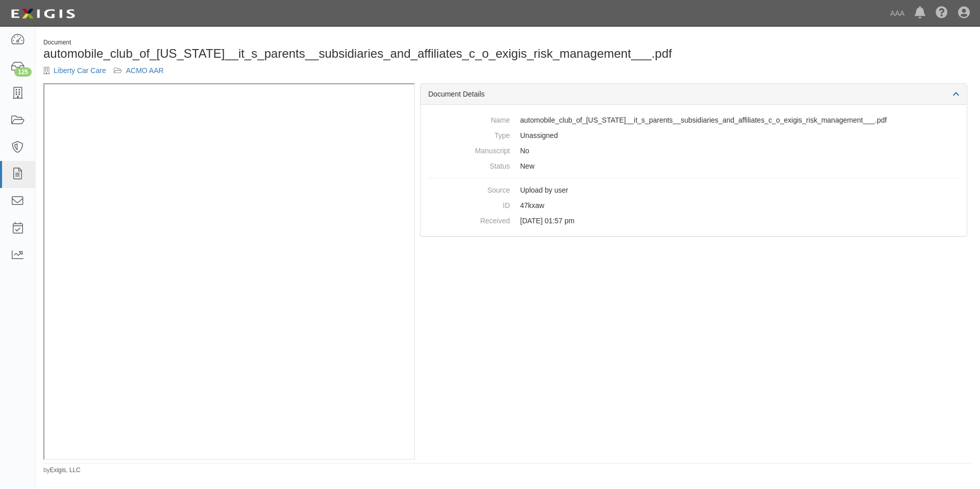 Image resolution: width=980 pixels, height=489 pixels. I want to click on small: by, so click(61, 470).